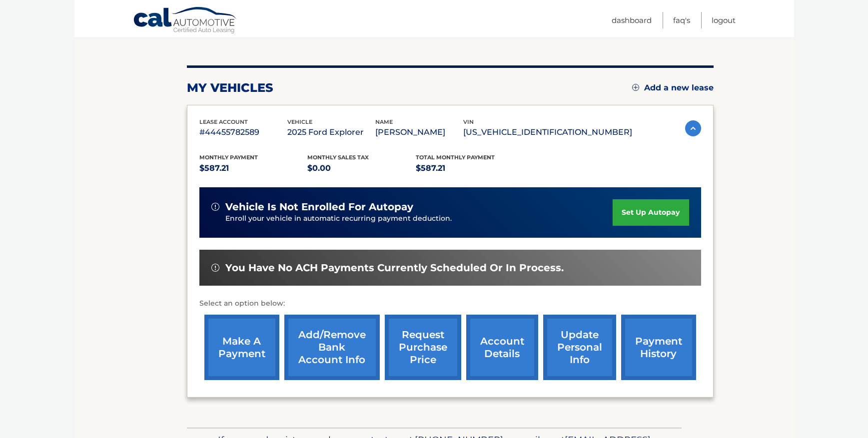 The height and width of the screenshot is (438, 868). What do you see at coordinates (230, 88) in the screenshot?
I see `h2: my vehicles` at bounding box center [230, 88].